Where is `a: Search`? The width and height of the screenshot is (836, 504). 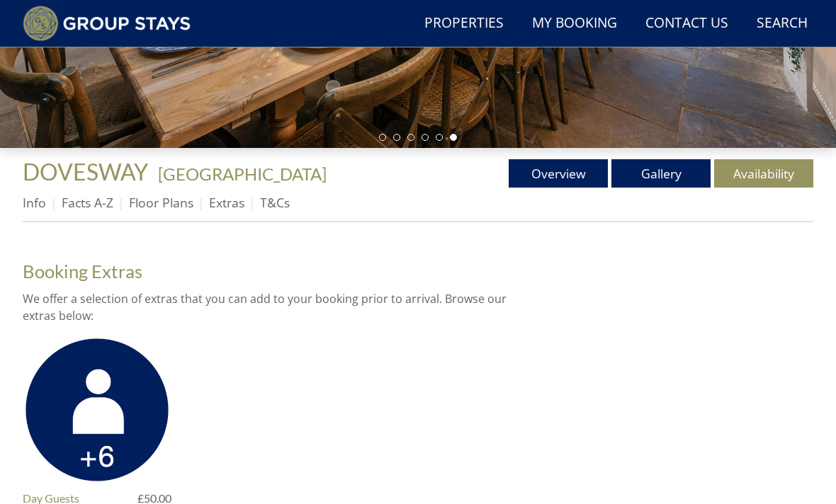 a: Search is located at coordinates (782, 23).